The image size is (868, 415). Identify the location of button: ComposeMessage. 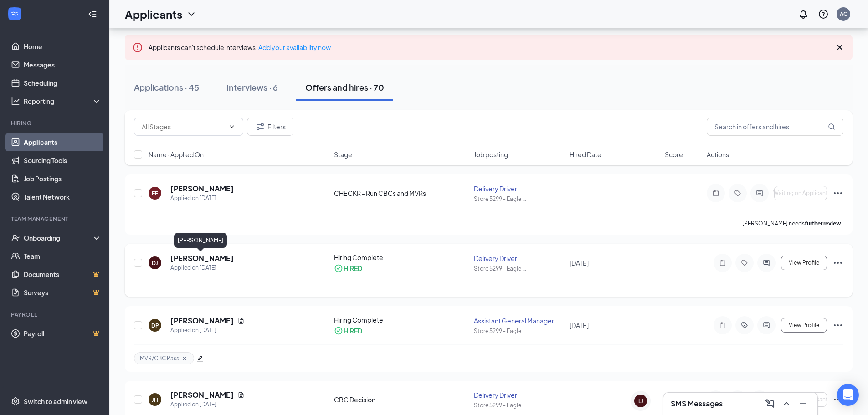
(770, 404).